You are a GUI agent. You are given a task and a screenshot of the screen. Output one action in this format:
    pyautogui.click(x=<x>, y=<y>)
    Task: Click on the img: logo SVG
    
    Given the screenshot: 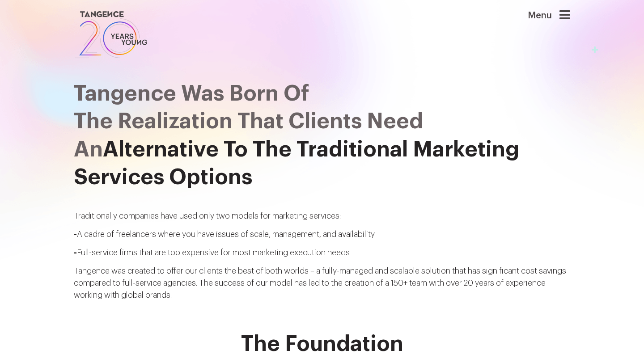 What is the action you would take?
    pyautogui.click(x=111, y=35)
    